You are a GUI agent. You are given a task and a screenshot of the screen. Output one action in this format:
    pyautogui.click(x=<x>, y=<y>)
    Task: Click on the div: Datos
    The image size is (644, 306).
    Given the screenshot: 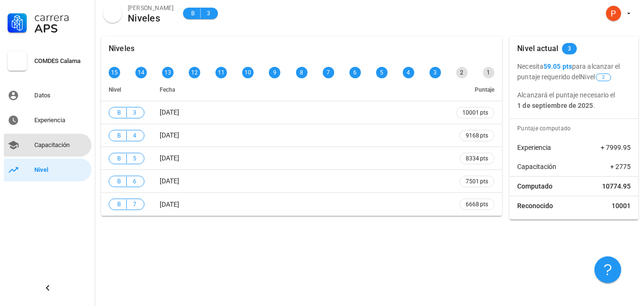 What is the action you would take?
    pyautogui.click(x=61, y=95)
    